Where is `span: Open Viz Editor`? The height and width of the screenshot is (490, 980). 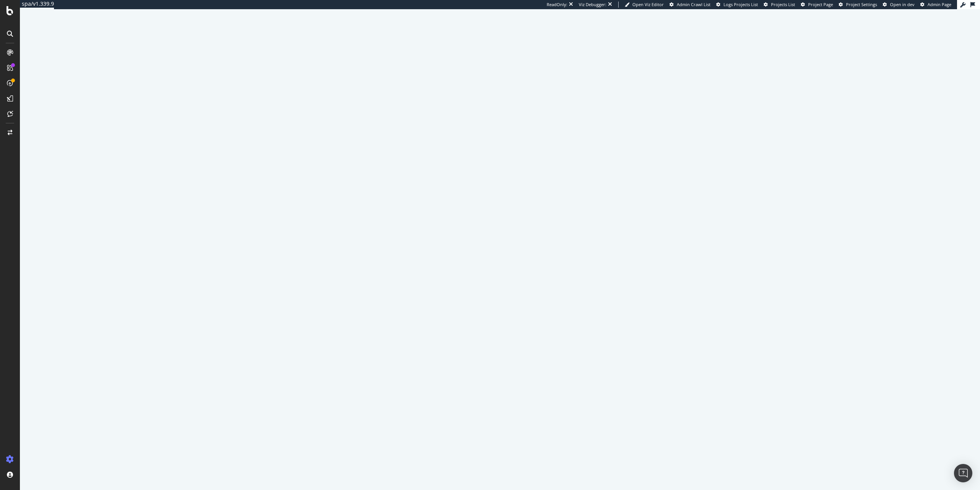 span: Open Viz Editor is located at coordinates (648, 4).